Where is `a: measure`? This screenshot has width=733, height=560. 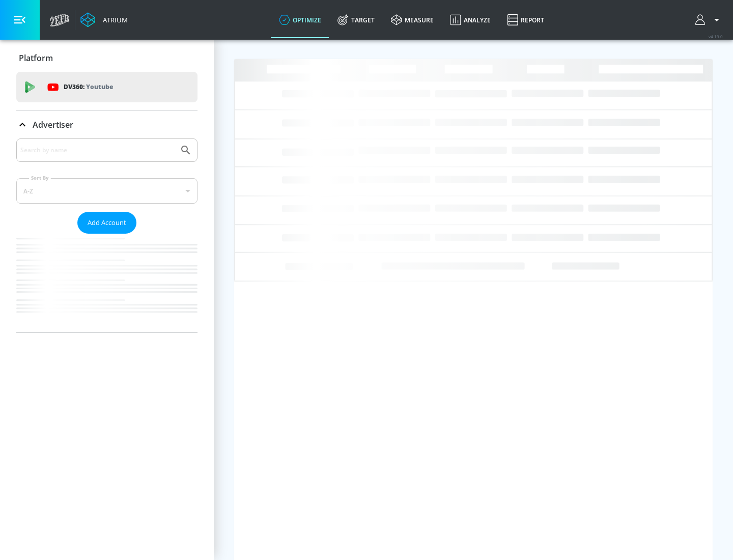
a: measure is located at coordinates (413, 20).